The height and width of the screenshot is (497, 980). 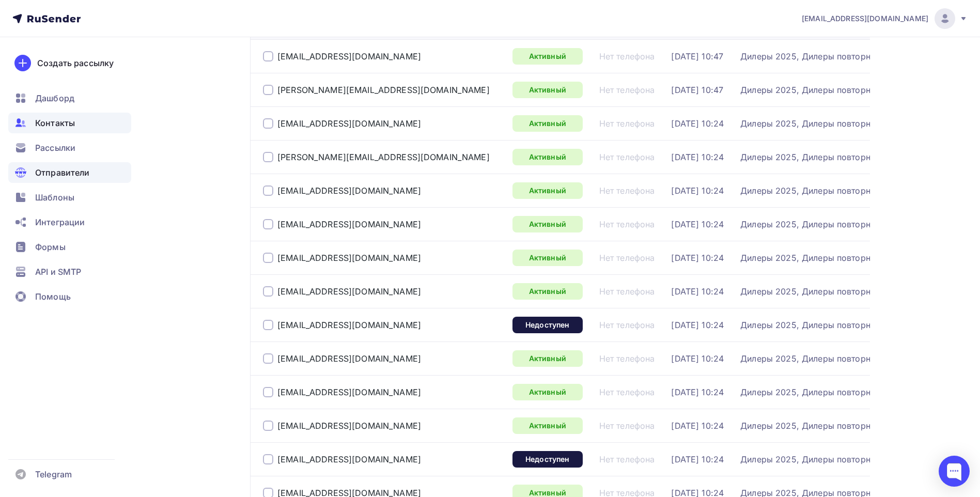 I want to click on span: Telegram, so click(x=53, y=474).